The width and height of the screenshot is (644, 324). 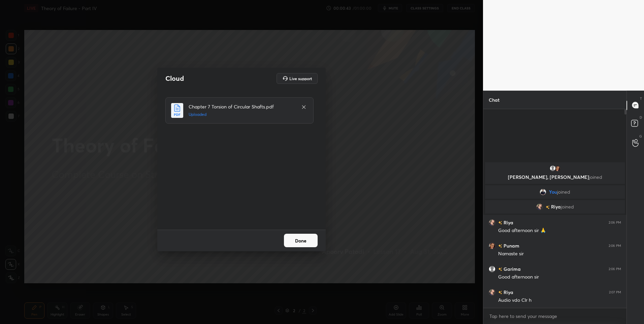 I want to click on h6: Garima, so click(x=512, y=269).